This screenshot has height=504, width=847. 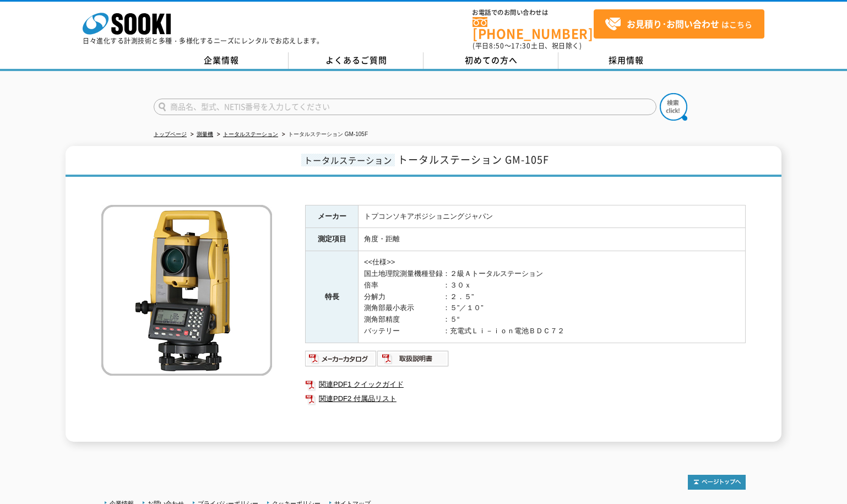 I want to click on a: メーカーカタログ, so click(x=341, y=361).